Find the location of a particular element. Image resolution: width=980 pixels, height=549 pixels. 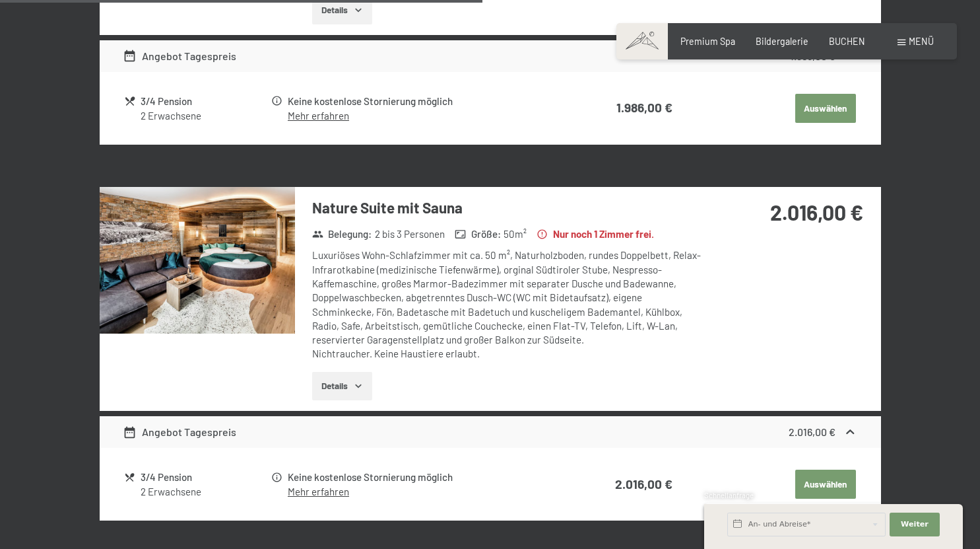

span: Weiter is located at coordinates (914, 525).